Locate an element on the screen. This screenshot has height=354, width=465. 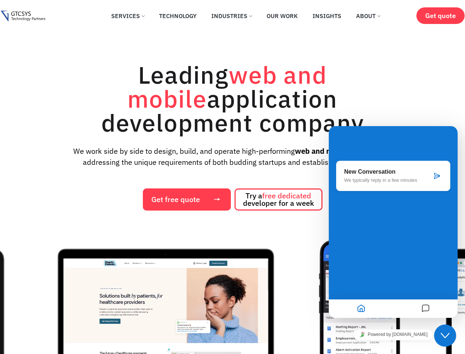
strong: web and mobile application is located at coordinates (343, 151).